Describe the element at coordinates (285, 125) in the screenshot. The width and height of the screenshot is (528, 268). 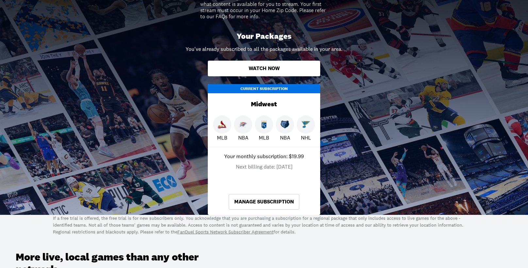
I see `img: Grizzlies` at that location.